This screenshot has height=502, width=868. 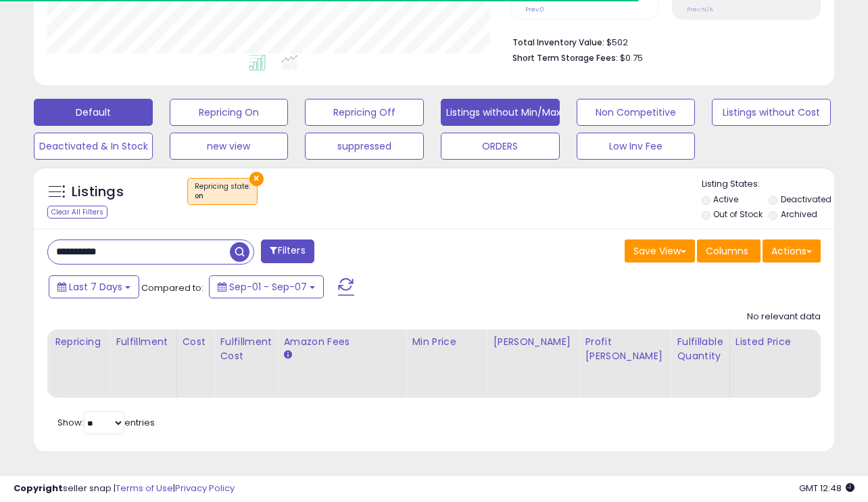 I want to click on div: Listed Price, so click(x=794, y=342).